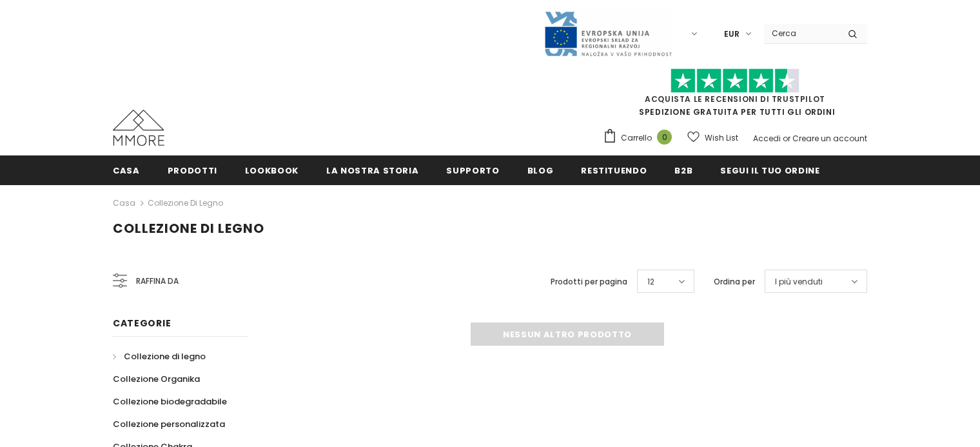 The image size is (980, 447). What do you see at coordinates (271, 170) in the screenshot?
I see `a: Lookbook` at bounding box center [271, 170].